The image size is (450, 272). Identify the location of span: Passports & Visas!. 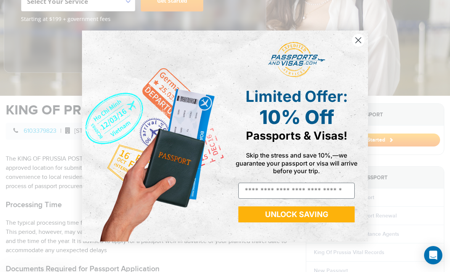
(297, 135).